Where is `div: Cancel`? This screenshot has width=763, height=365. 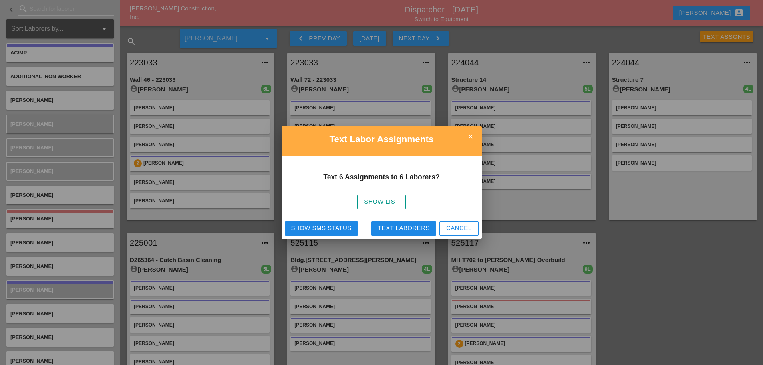 div: Cancel is located at coordinates (459, 228).